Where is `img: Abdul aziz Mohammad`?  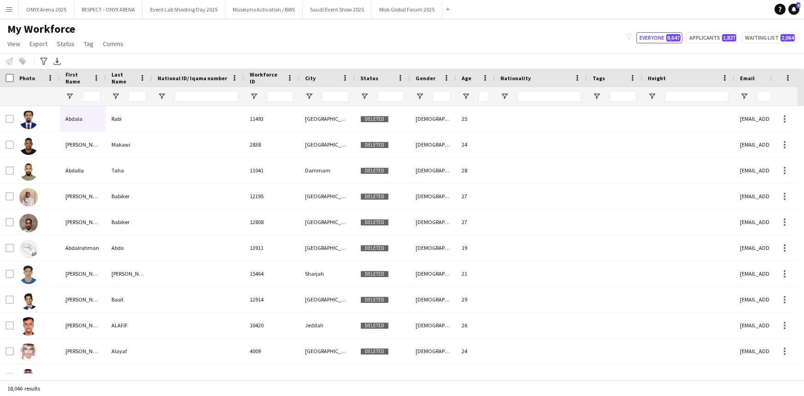 img: Abdul aziz Mohammad is located at coordinates (29, 275).